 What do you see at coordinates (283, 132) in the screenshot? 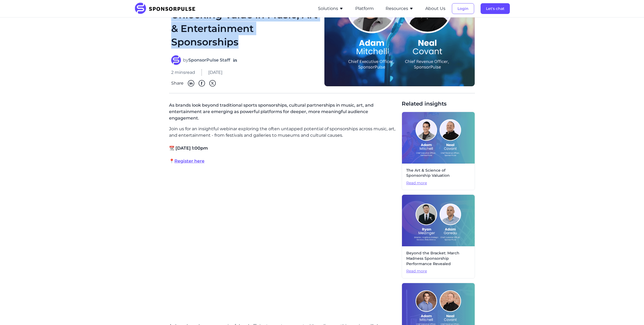
I see `p: Join us for an insightful webinar exploring the often untapped potential of sponsorships across m...` at bounding box center [283, 132].